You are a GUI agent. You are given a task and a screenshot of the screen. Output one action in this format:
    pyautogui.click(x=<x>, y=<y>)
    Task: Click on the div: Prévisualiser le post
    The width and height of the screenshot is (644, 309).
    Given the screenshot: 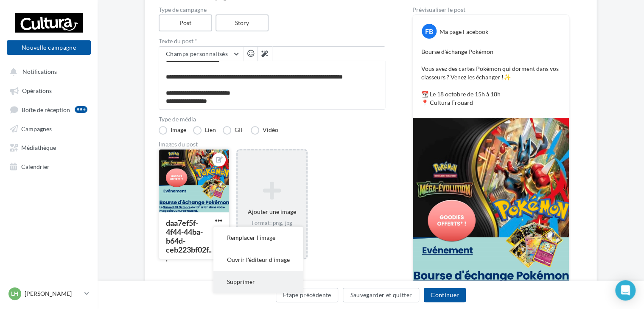 What is the action you would take?
    pyautogui.click(x=491, y=10)
    